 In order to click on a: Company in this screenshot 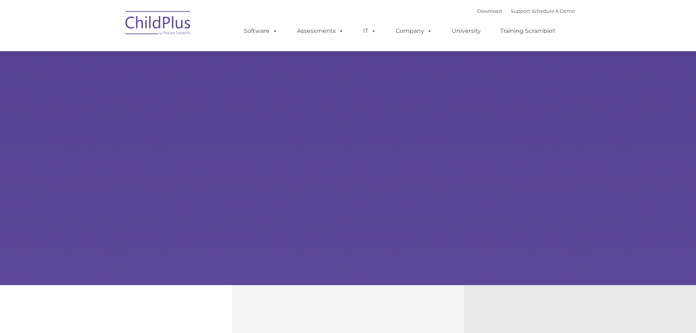, I will do `click(414, 31)`.